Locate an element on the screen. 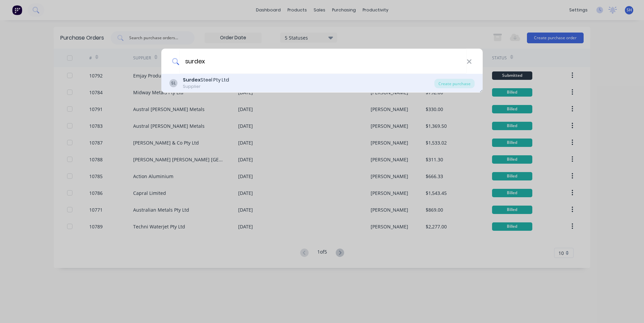  div: Steel Pty Ltd is located at coordinates (206, 80).